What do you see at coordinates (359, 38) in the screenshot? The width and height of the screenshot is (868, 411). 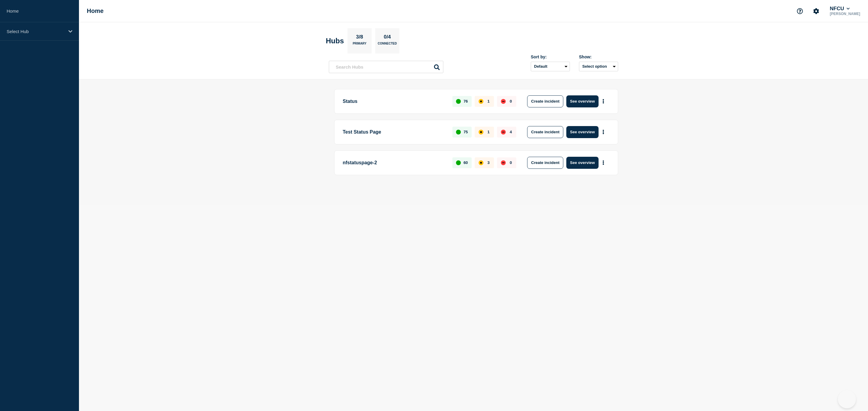 I see `p: 3/8` at bounding box center [359, 38].